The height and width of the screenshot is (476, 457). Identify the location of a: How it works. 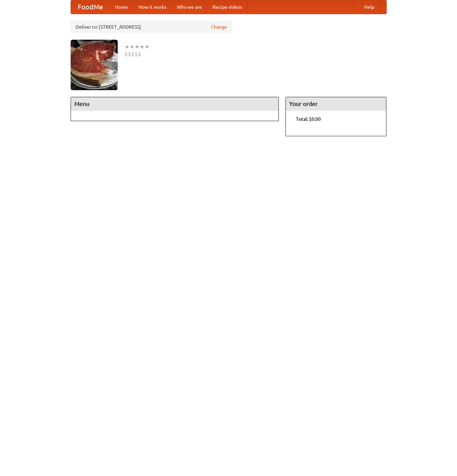
(152, 7).